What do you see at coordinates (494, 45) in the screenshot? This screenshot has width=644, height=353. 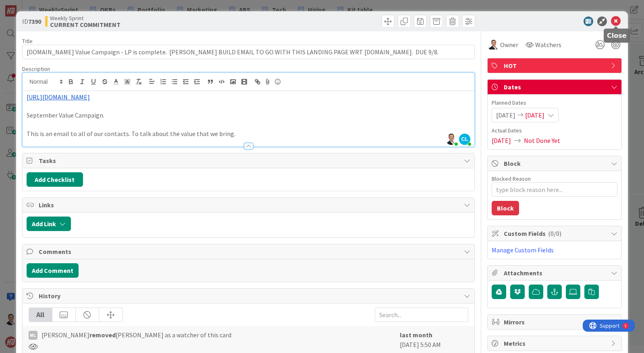 I see `img: SL` at bounding box center [494, 45].